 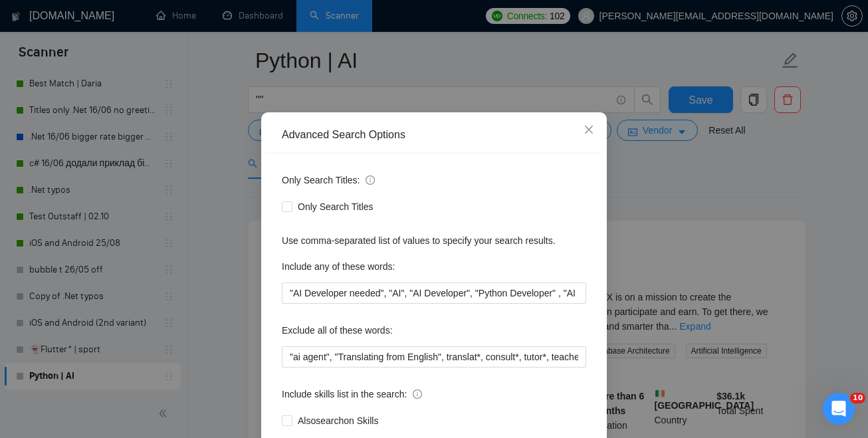 I want to click on label: Include any of these words:, so click(x=338, y=267).